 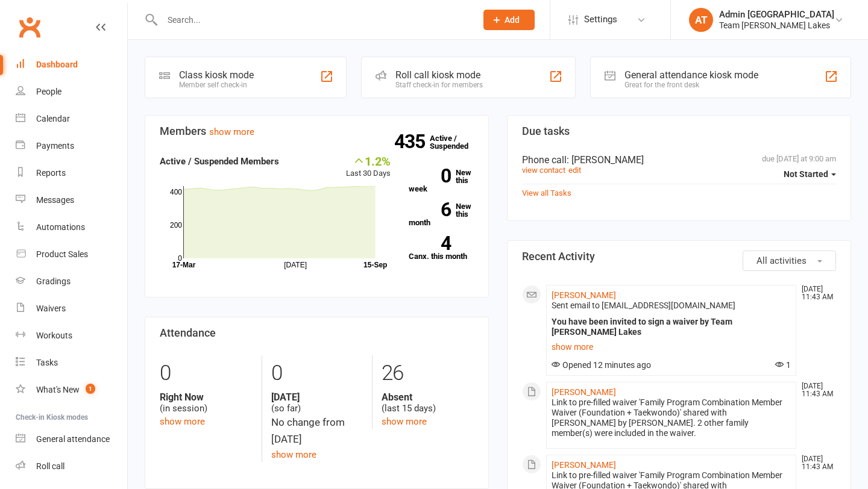 I want to click on span: Not Started, so click(x=806, y=174).